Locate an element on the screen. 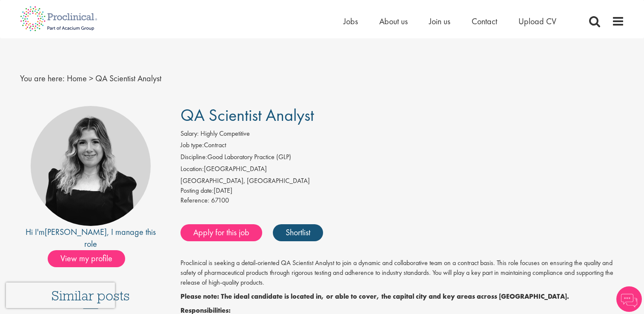 This screenshot has height=314, width=644. span: Join us is located at coordinates (440, 21).